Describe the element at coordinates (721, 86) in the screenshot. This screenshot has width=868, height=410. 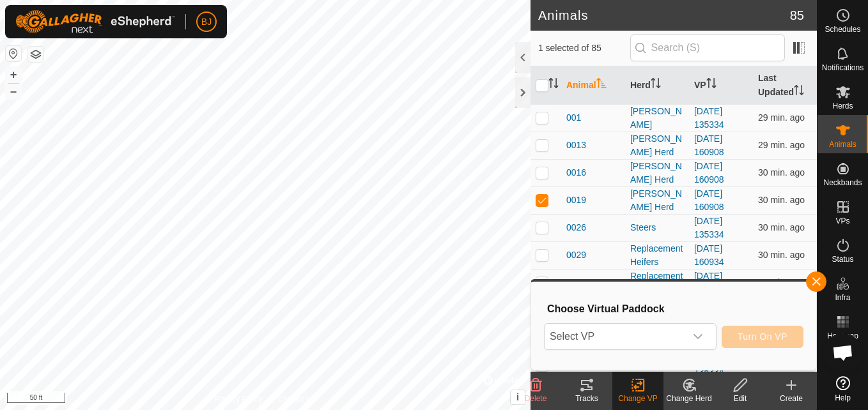
I see `th: VP` at that location.